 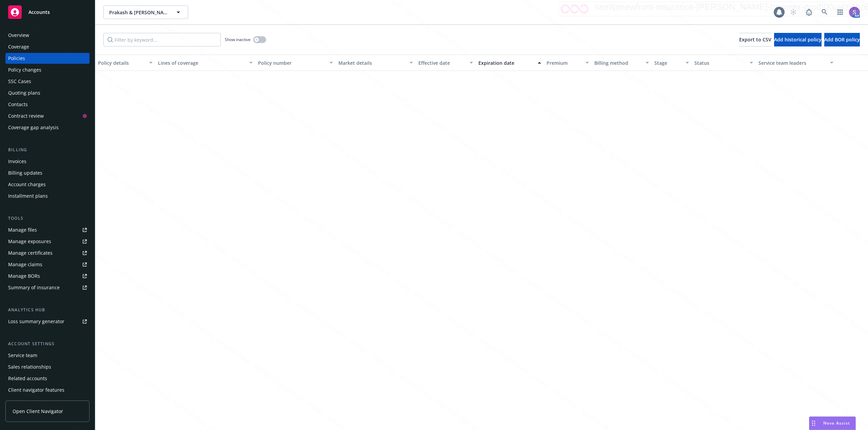 I want to click on a: Contract review, so click(x=48, y=116).